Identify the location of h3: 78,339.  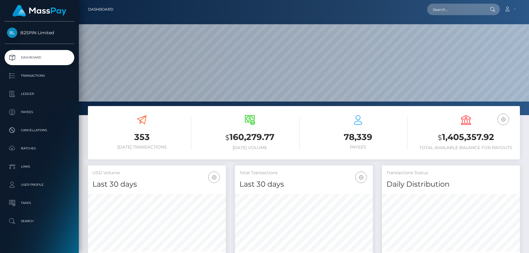
(358, 137).